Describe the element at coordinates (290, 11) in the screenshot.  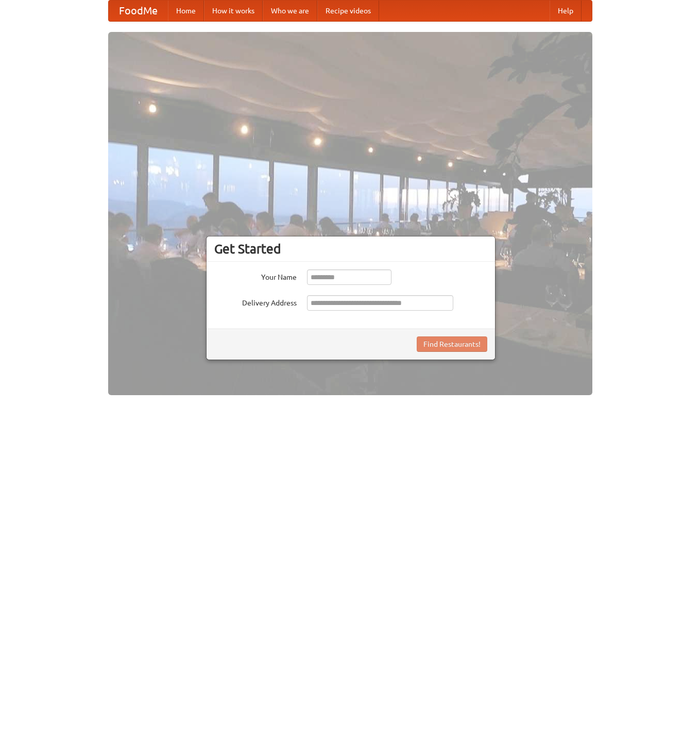
I see `a: Who we are` at that location.